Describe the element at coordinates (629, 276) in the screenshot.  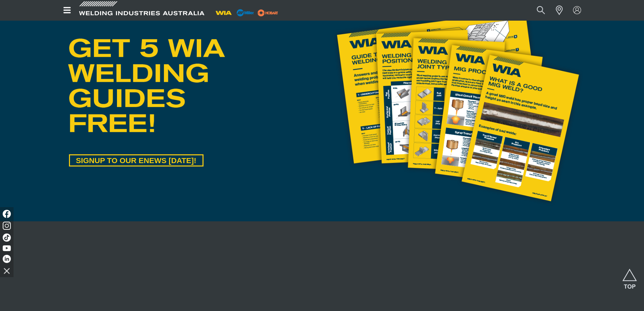
I see `button: Scroll to top` at that location.